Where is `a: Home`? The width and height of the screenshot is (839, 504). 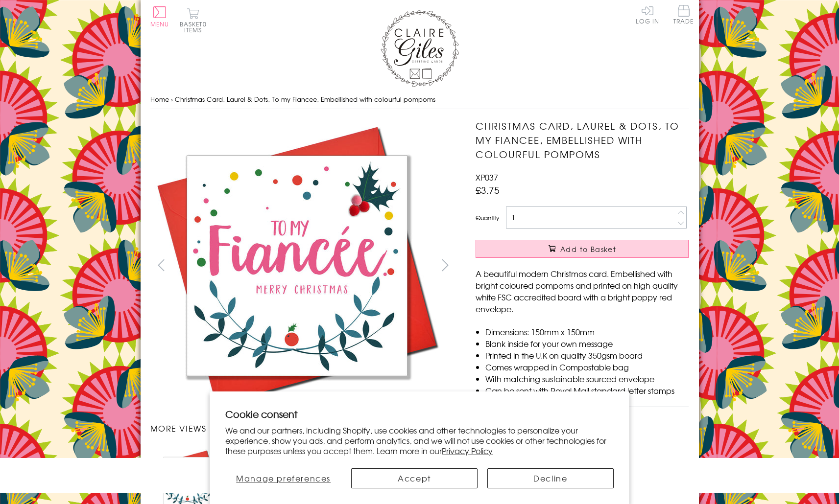 a: Home is located at coordinates (160, 99).